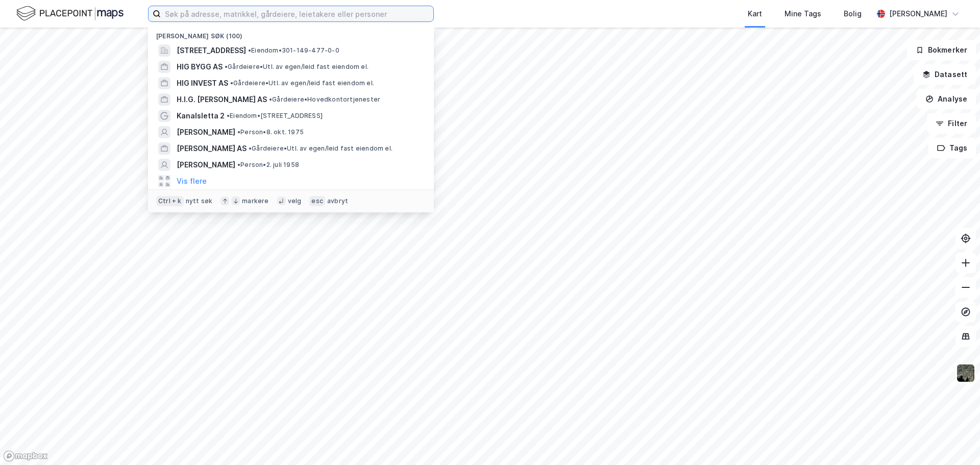 This screenshot has width=980, height=465. Describe the element at coordinates (324, 99) in the screenshot. I see `span: Gårdeiere • Hovedkontortjenester` at that location.